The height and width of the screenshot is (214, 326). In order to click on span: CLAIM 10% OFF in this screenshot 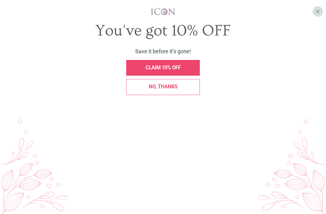, I will do `click(163, 67)`.